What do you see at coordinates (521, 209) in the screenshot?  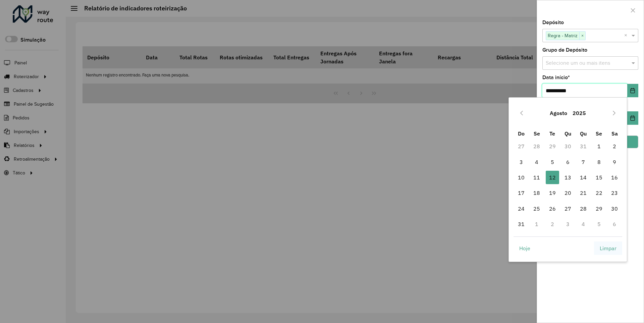 I see `span: 24` at bounding box center [521, 209].